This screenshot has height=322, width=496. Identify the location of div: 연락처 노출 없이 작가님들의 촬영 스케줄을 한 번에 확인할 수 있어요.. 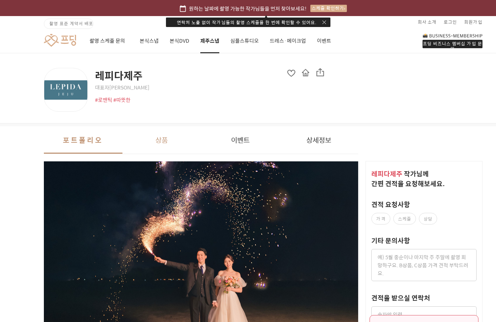
(248, 22).